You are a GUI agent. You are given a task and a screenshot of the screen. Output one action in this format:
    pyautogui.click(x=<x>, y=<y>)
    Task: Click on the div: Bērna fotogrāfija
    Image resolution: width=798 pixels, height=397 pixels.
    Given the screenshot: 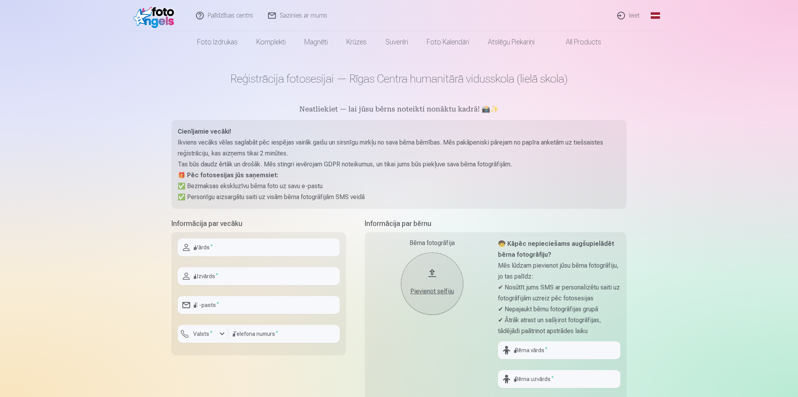 What is the action you would take?
    pyautogui.click(x=432, y=243)
    